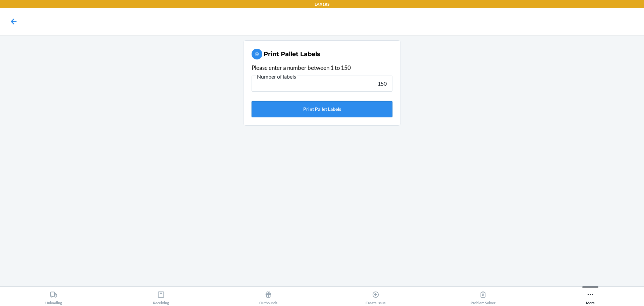 The image size is (644, 306). I want to click on div: Unloading, so click(54, 297).